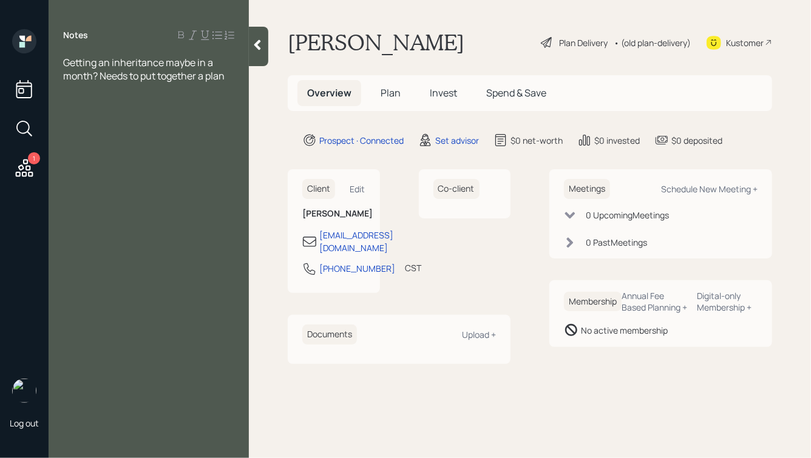  I want to click on span: Getting an inheritance maybe in a month? Needs to put together a plan, so click(144, 69).